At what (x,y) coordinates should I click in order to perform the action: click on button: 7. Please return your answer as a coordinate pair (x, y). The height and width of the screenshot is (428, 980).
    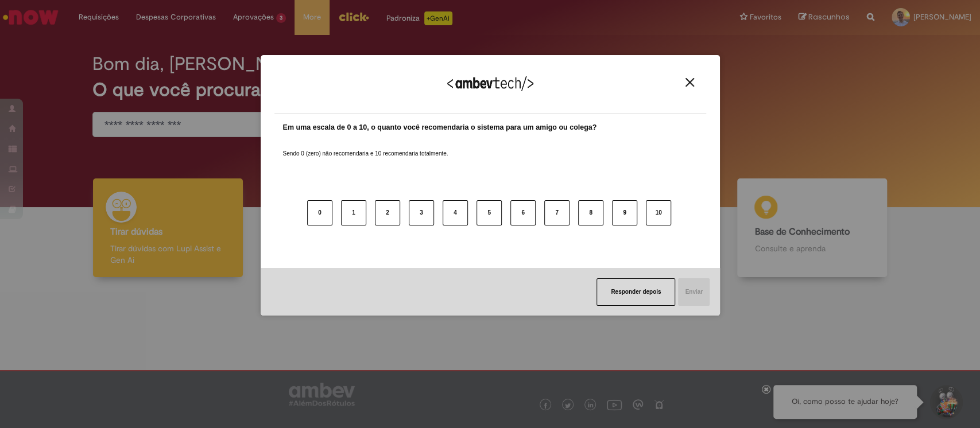
    Looking at the image, I should click on (557, 213).